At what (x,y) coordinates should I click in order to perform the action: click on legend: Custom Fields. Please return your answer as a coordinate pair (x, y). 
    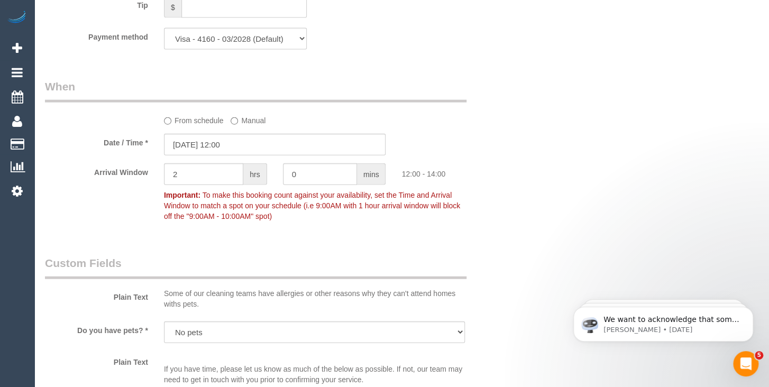
    Looking at the image, I should click on (255, 267).